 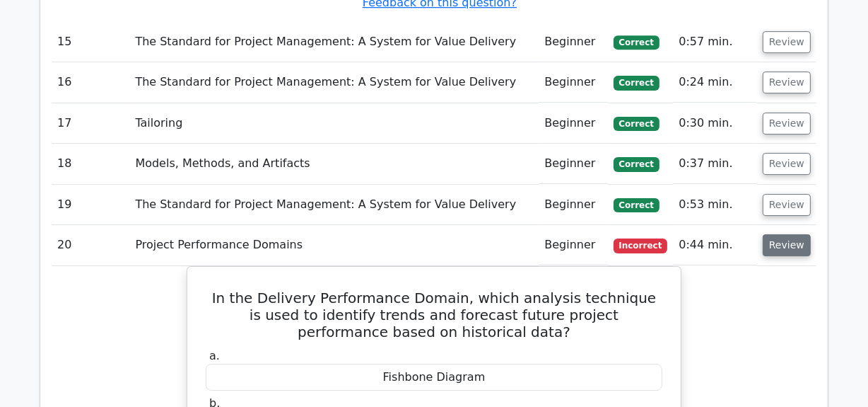 What do you see at coordinates (715, 163) in the screenshot?
I see `td: 0:37 min.` at bounding box center [715, 163].